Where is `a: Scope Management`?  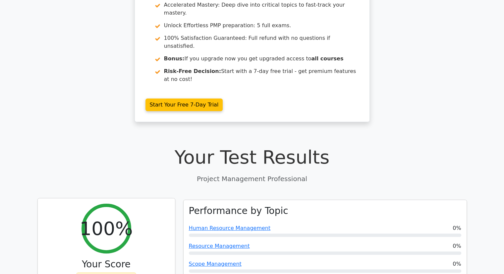
a: Scope Management is located at coordinates (215, 263).